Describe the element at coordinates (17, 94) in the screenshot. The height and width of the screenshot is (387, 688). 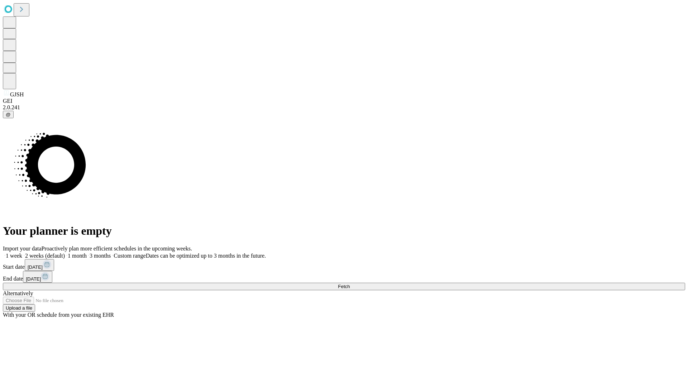
I see `span: GJSH` at that location.